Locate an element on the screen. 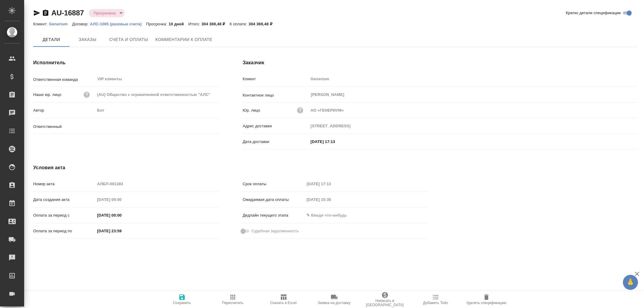  span: Счета и оплаты is located at coordinates (129, 39).